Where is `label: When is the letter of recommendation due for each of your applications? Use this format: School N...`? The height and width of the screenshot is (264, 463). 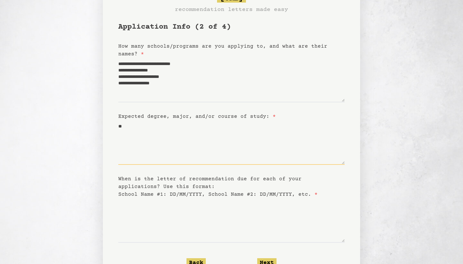
label: When is the letter of recommendation due for each of your applications? Use this format: School N... is located at coordinates (218, 187).